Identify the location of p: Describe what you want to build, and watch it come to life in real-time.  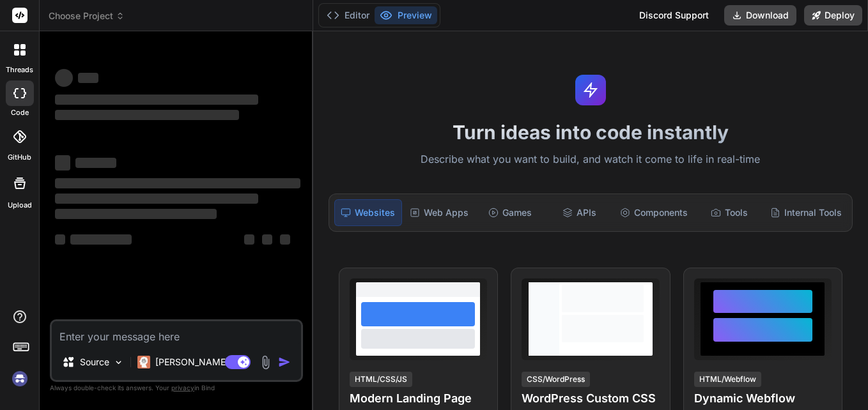
(591, 160).